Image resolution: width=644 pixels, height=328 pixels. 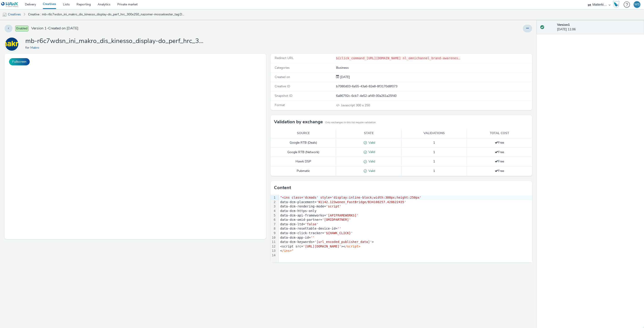 What do you see at coordinates (22, 29) in the screenshot?
I see `span: Enabled` at bounding box center [22, 29].